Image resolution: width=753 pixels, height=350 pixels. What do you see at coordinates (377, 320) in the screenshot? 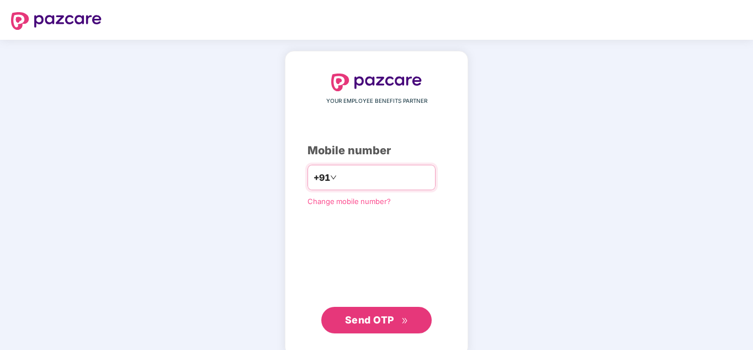
I see `button: Send OTPdouble-right` at bounding box center [377, 320].